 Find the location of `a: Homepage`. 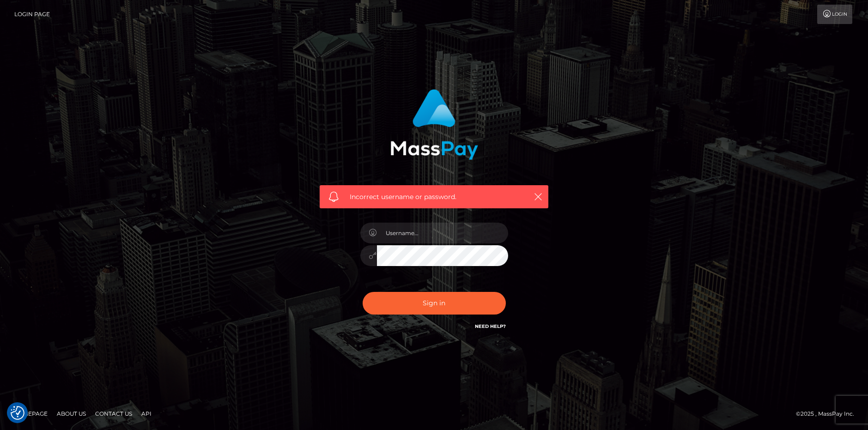

a: Homepage is located at coordinates (30, 414).